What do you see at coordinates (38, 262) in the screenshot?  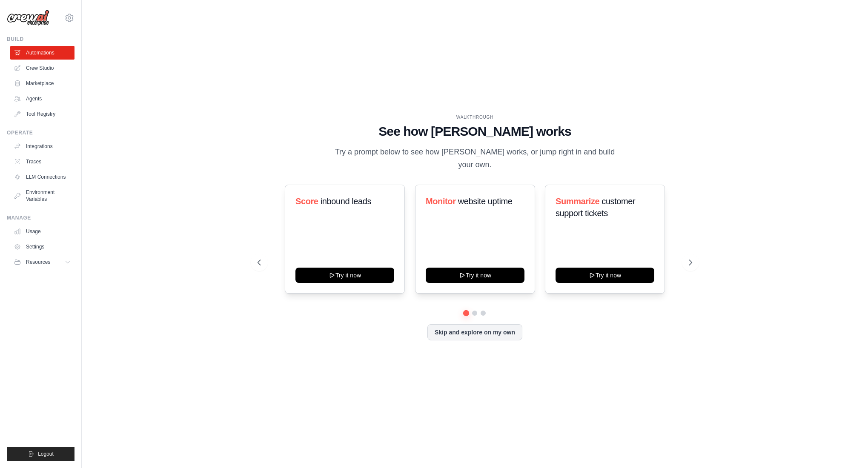 I see `span: Resources` at bounding box center [38, 262].